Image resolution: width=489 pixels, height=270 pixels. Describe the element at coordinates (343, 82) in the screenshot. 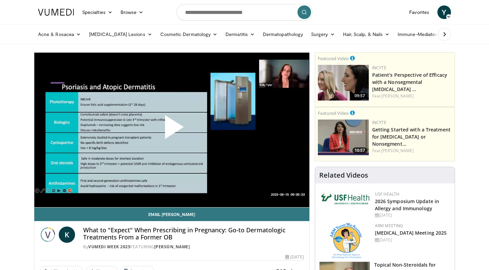

I see `img: 2c48d197-61e9-423b-8908-6c4d7e1deb64.png.150x105_q85_crop-smart_upscale.jpg` at that location.